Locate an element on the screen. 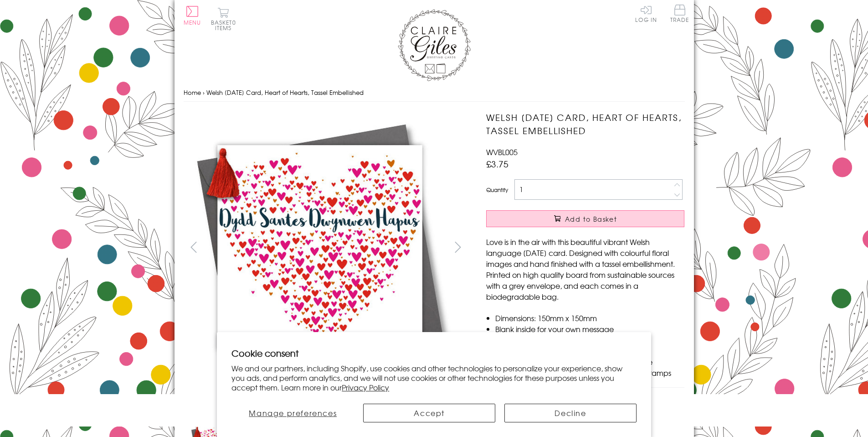  nav: breadcrumbs is located at coordinates (434, 93).